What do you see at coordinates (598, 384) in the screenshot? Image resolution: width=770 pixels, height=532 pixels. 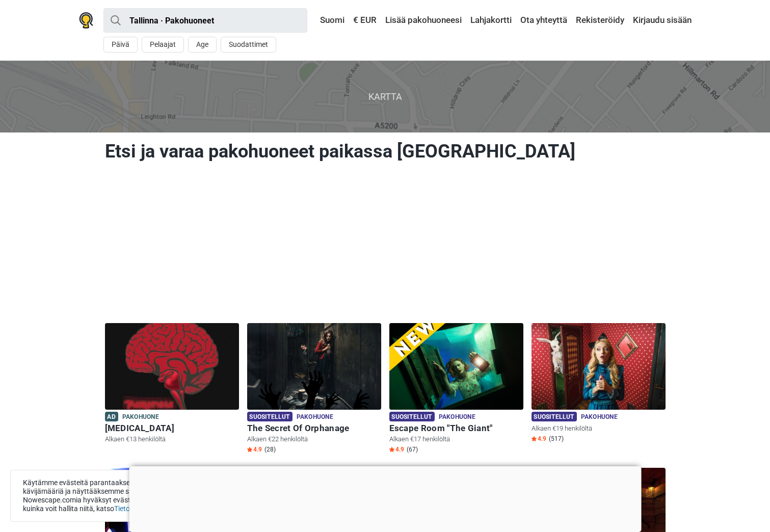 I see `a: Suositellut Pakohuone Alkaen €19 henkilöltä Star4.9 (517)` at bounding box center [598, 384].